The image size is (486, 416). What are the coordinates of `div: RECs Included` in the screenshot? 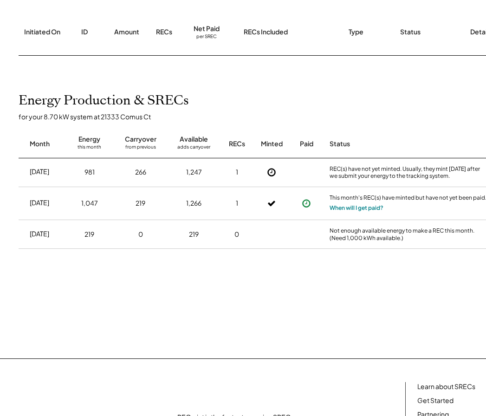 It's located at (265, 32).